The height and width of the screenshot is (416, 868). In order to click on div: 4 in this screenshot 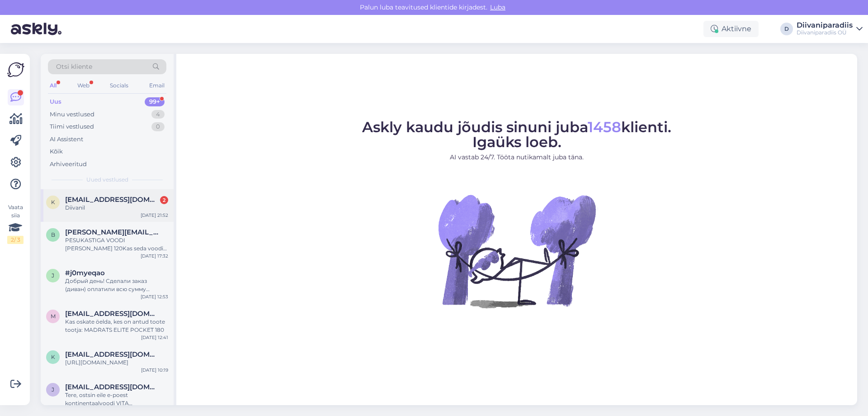, I will do `click(158, 114)`.